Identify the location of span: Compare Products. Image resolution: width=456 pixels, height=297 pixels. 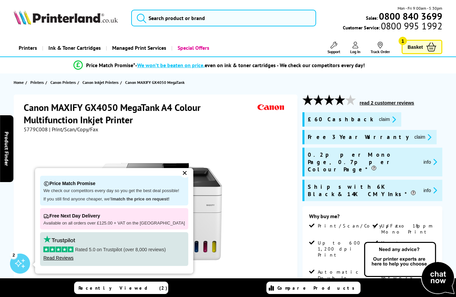
(318, 288).